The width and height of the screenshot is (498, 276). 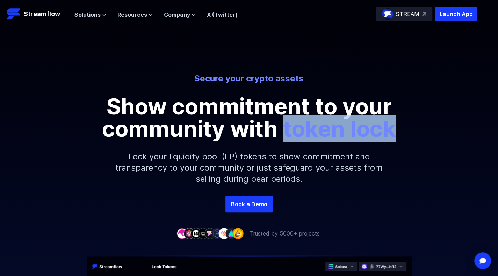 I want to click on p: Streamflow, so click(x=42, y=14).